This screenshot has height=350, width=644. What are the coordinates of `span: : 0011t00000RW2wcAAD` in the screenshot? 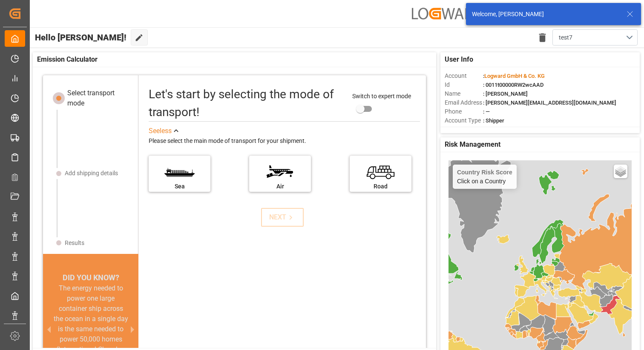 It's located at (513, 85).